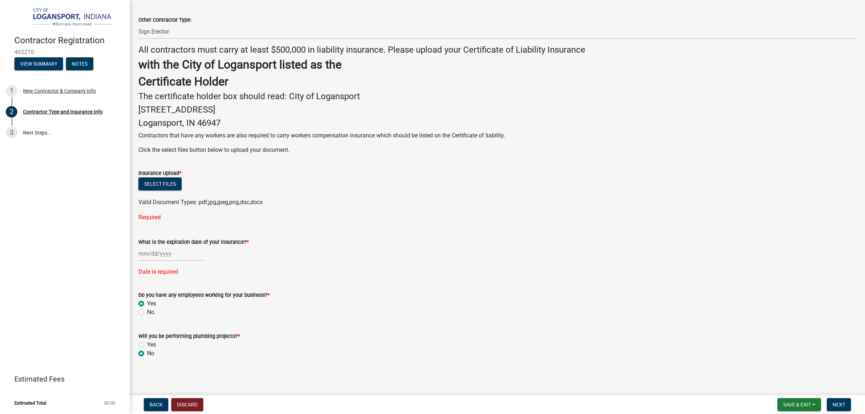 This screenshot has width=865, height=414. Describe the element at coordinates (498, 96) in the screenshot. I see `h4: The certificate holder box should read: City of Logansport` at that location.